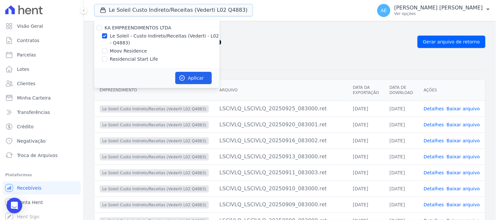 Image resolution: width=496 pixels, height=220 pixels. Describe the element at coordinates (290, 29) in the screenshot. I see `nav: Breadcrumb` at that location.